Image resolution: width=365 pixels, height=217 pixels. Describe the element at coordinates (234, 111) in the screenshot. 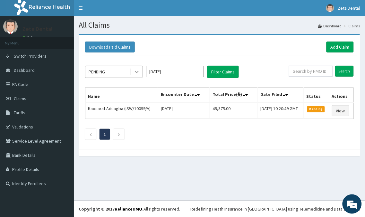

I see `td: 49,375.00` at that location.